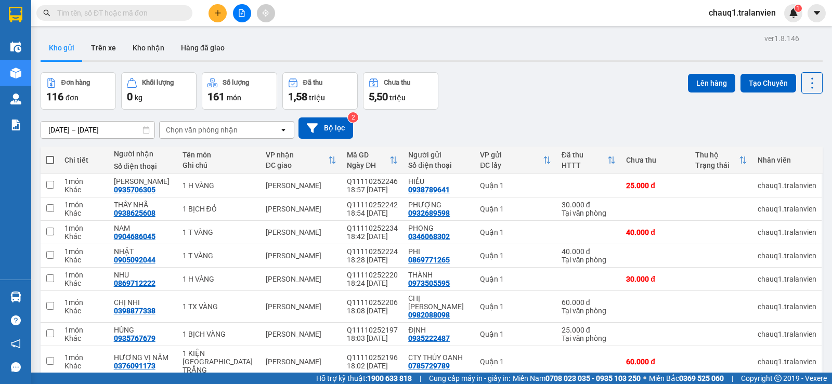 The height and width of the screenshot is (384, 832). What do you see at coordinates (798, 8) in the screenshot?
I see `sup: 1` at bounding box center [798, 8].